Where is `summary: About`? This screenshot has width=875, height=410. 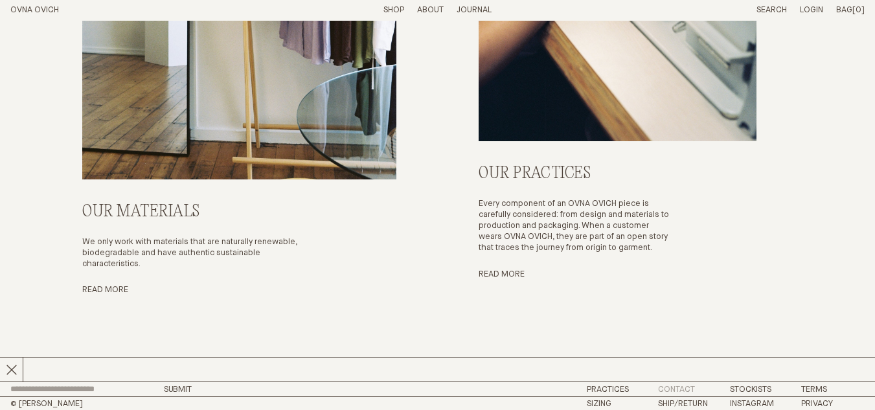
summary: About is located at coordinates (430, 10).